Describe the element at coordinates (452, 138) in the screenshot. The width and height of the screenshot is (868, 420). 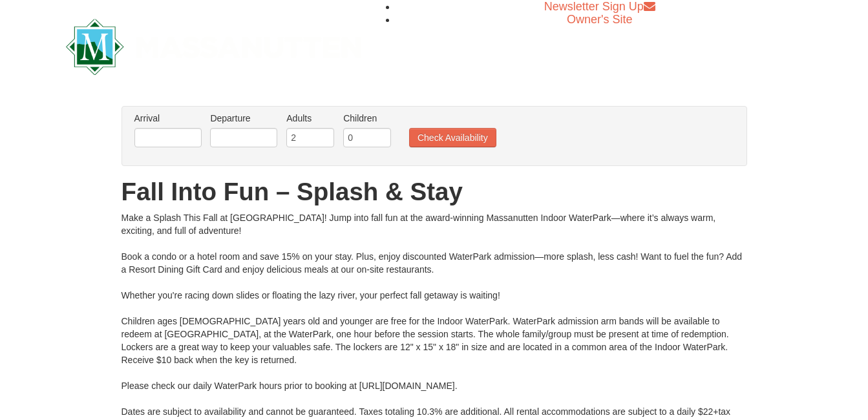
I see `button: Check Availability` at that location.